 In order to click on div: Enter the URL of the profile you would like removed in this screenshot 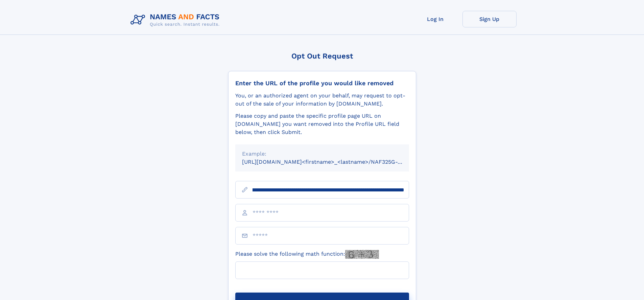, I will do `click(322, 83)`.